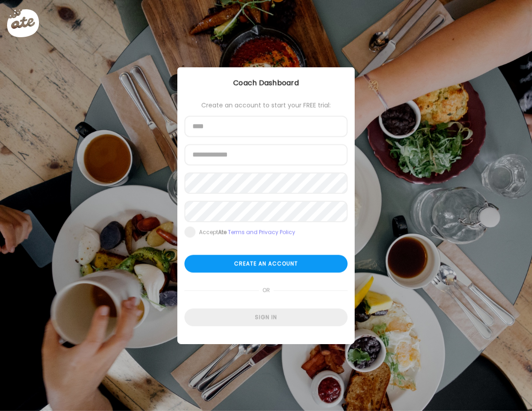  I want to click on a: Terms and Privacy Policy, so click(262, 232).